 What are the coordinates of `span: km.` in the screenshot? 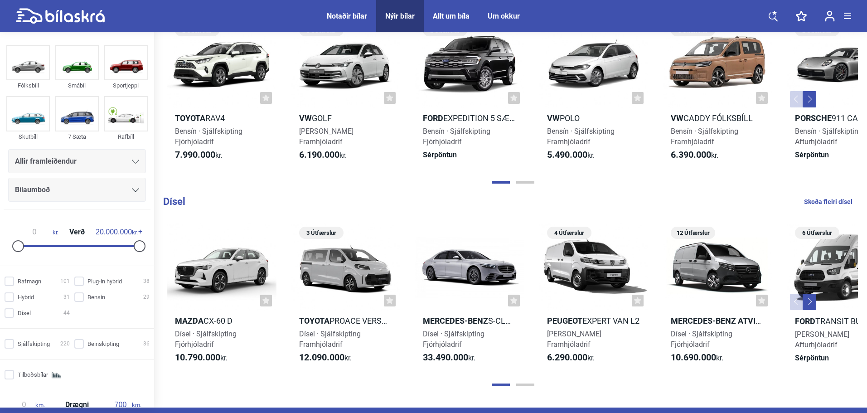 It's located at (29, 405).